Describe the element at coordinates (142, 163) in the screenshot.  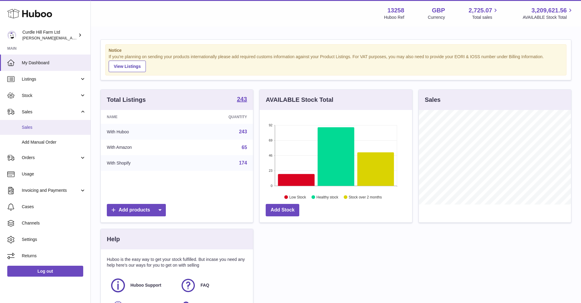
I see `td: With Shopify` at that location.